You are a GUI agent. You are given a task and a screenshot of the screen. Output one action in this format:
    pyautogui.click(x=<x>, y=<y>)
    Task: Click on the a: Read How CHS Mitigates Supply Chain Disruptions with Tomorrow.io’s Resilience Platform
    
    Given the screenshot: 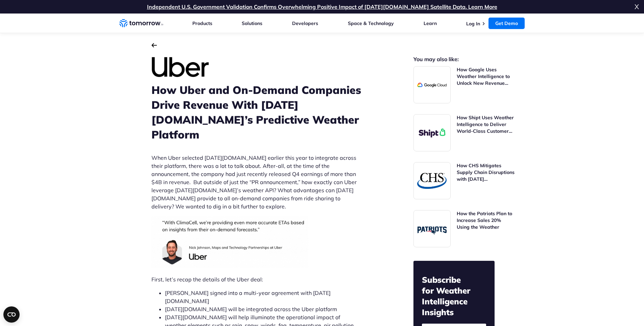 What is the action you would take?
    pyautogui.click(x=464, y=181)
    